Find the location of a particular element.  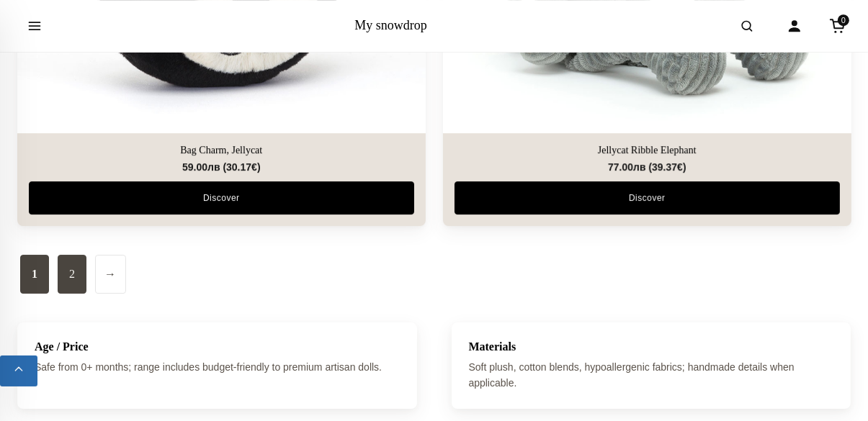

span: 59.00 is located at coordinates (201, 167).